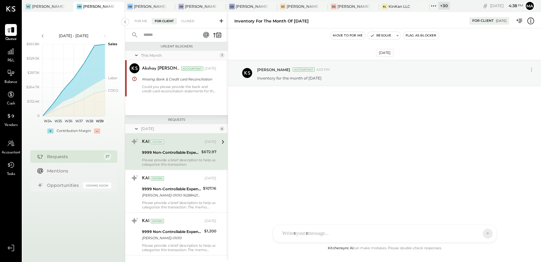 Image resolution: width=541 pixels, height=262 pixels. I want to click on div: KL, so click(385, 7).